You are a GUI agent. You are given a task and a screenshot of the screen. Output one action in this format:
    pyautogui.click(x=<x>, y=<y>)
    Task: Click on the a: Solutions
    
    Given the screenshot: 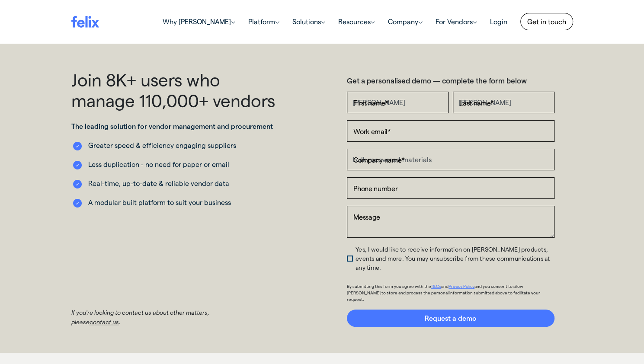 What is the action you would take?
    pyautogui.click(x=309, y=22)
    